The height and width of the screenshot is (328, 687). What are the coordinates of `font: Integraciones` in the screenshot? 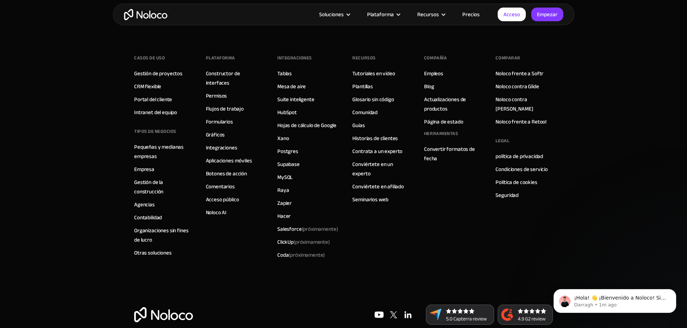 It's located at (221, 148).